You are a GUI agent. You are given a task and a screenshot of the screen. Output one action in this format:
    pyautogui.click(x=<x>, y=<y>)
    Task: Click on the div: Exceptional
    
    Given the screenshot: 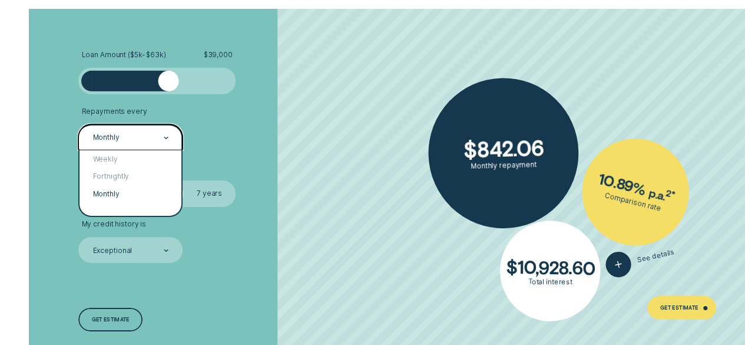 What is the action you would take?
    pyautogui.click(x=112, y=250)
    